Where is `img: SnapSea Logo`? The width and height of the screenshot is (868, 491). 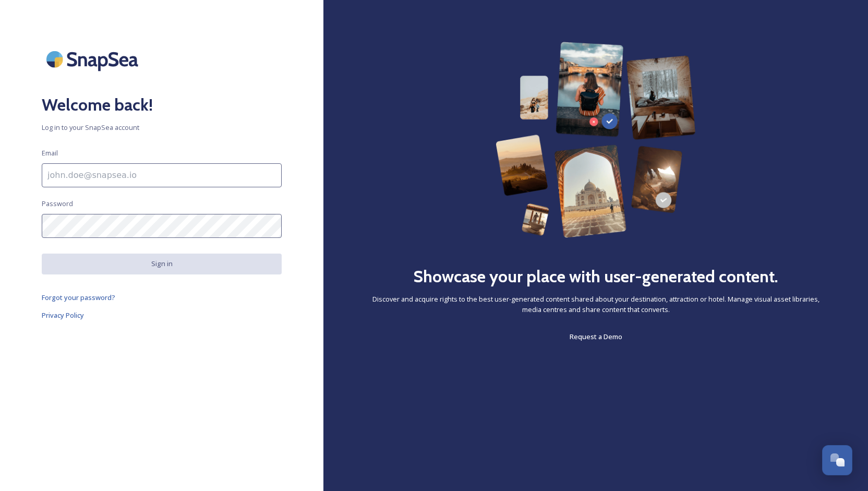 img: SnapSea Logo is located at coordinates (94, 59).